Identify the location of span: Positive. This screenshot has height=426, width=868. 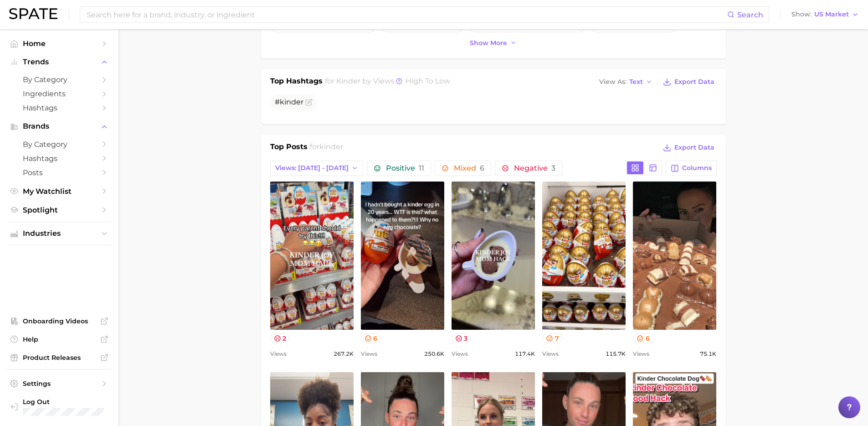
(405, 169).